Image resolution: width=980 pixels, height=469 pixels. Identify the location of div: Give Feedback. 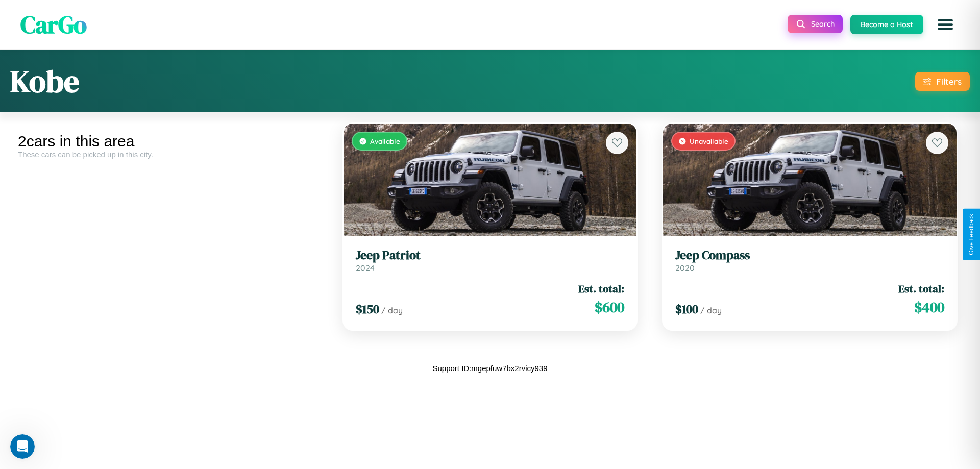
(970, 234).